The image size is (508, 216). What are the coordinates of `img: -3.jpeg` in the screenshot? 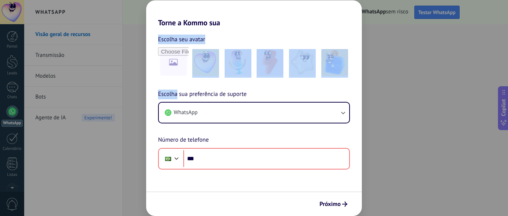 It's located at (270, 63).